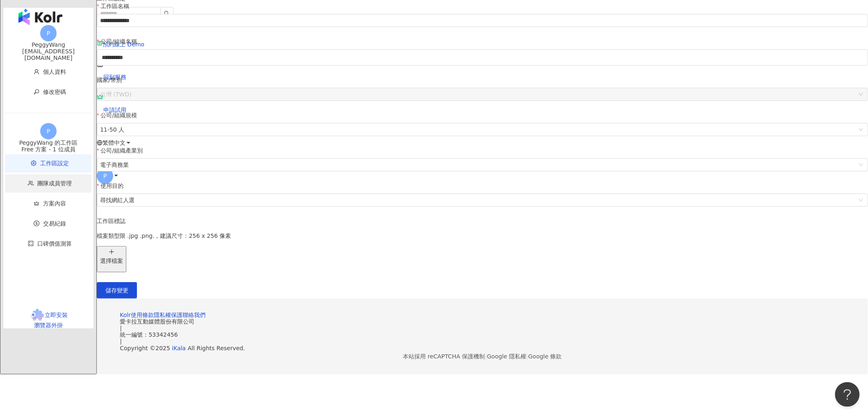  I want to click on span: user, so click(36, 72).